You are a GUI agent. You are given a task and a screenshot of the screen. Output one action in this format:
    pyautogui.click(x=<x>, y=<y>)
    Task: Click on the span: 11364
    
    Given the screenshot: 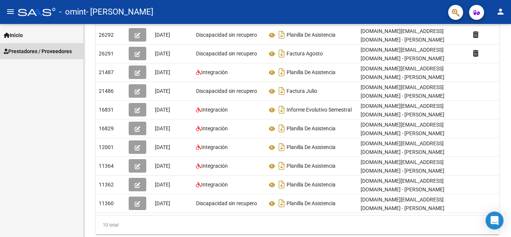 What is the action you would take?
    pyautogui.click(x=106, y=166)
    